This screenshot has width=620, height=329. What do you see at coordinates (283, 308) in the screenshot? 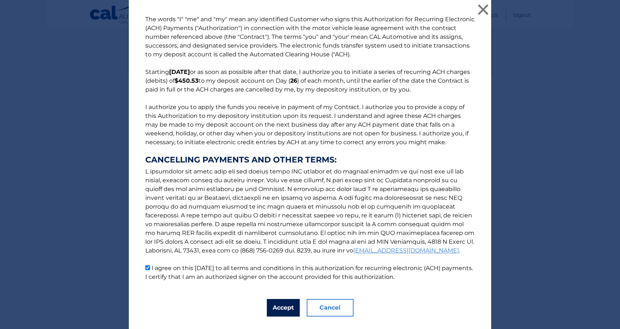
I see `button: Accept` at bounding box center [283, 308].